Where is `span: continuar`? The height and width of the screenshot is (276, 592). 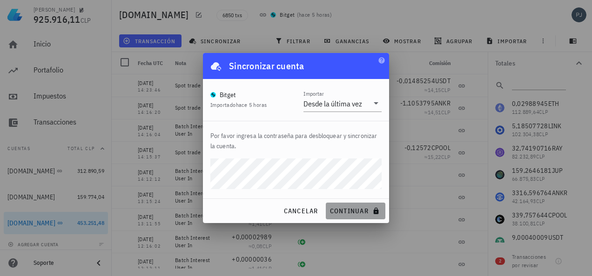 span: continuar is located at coordinates (355, 211).